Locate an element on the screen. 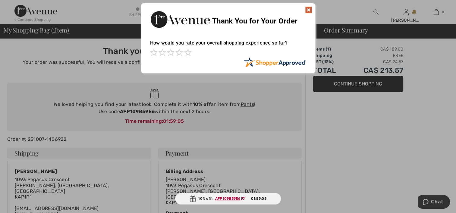 The image size is (456, 213). img: Gift.svg is located at coordinates (193, 199).